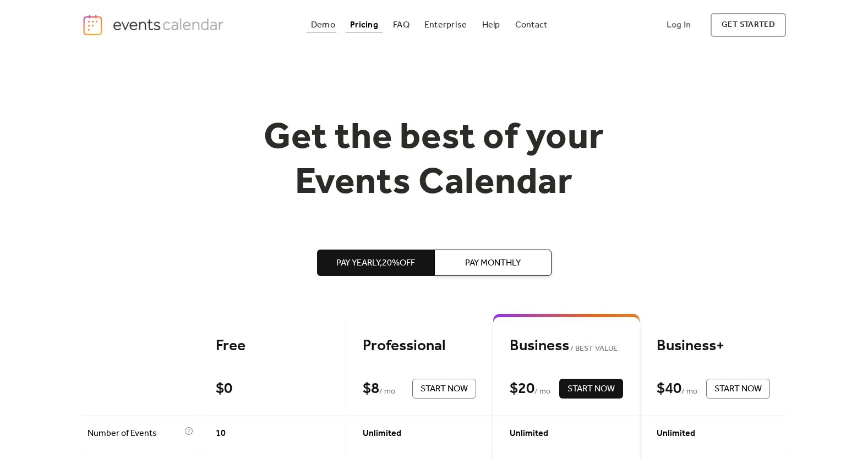 This screenshot has width=868, height=459. Describe the element at coordinates (713, 345) in the screenshot. I see `div: Business+` at that location.